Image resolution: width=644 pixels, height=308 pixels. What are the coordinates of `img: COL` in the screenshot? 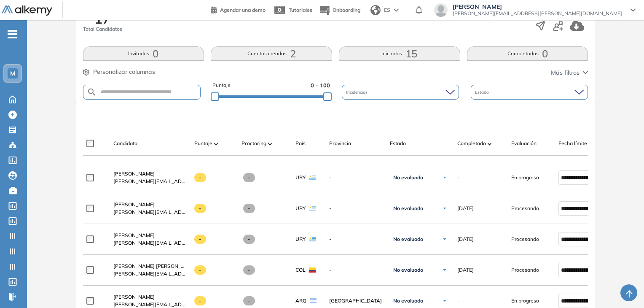 It's located at (312, 270).